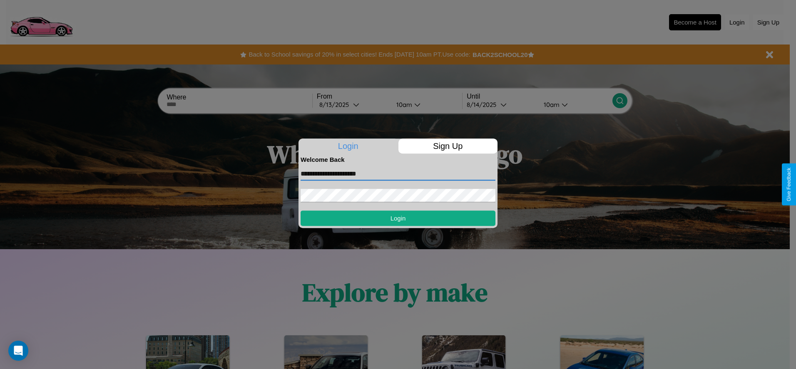  What do you see at coordinates (789, 184) in the screenshot?
I see `div: Give Feedback` at bounding box center [789, 184].